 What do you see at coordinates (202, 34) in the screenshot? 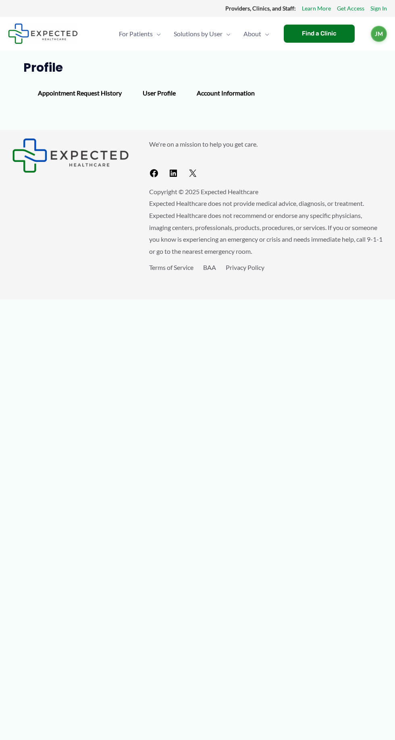
I see `a: Solutions by UserMenu Toggle` at bounding box center [202, 34].